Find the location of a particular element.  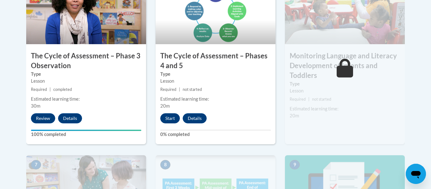

span: 8 is located at coordinates (165, 165).